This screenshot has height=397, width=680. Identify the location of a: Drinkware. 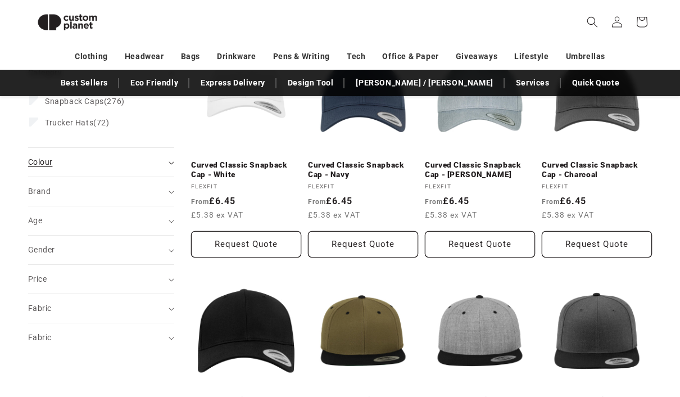
(236, 56).